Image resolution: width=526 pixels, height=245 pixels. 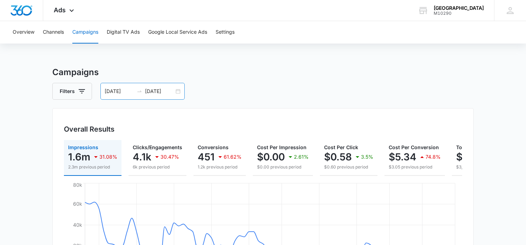 What do you see at coordinates (470, 147) in the screenshot?
I see `span: Total Spend` at bounding box center [470, 147].